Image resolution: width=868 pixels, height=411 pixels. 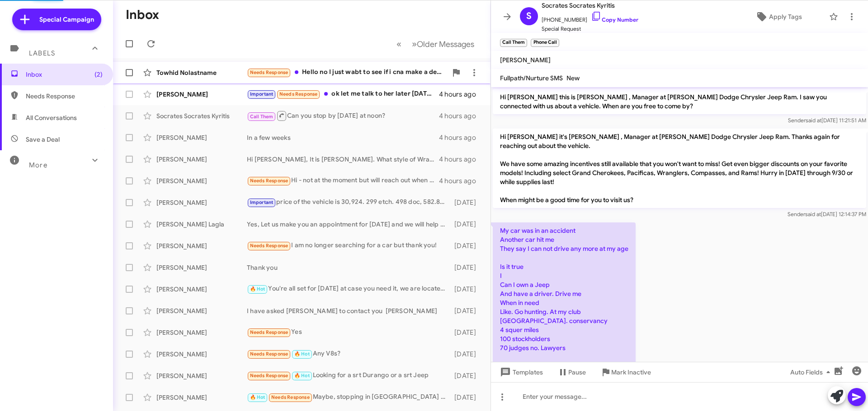 What do you see at coordinates (514, 43) in the screenshot?
I see `small: Call Them` at bounding box center [514, 43].